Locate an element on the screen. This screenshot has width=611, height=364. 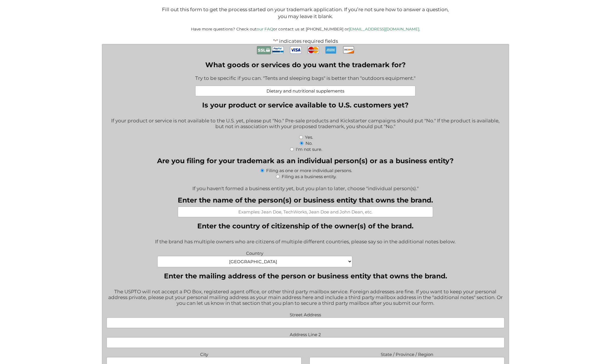
p: Fill out this form to get the process started on your trademark application. If you’re not sure h... is located at coordinates (306, 13).